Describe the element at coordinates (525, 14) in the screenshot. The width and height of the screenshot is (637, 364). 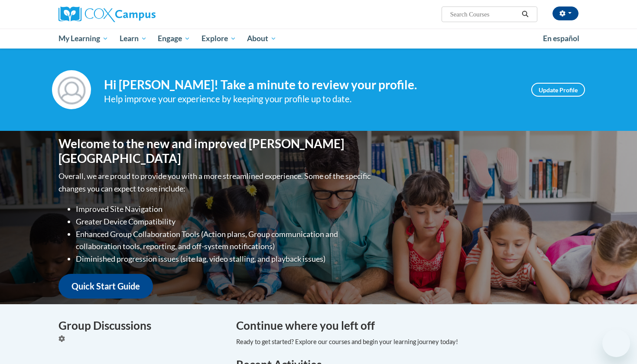
I see `button: Search` at that location.